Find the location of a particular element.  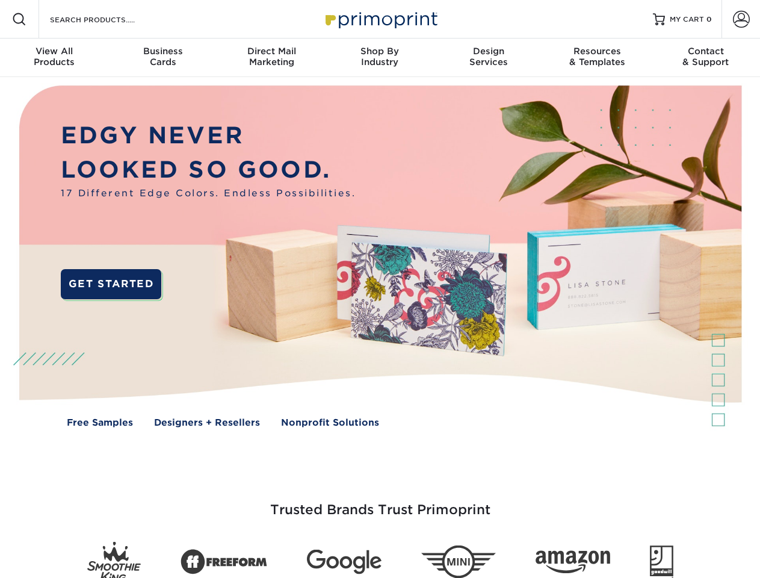

div: Services is located at coordinates (489, 57).